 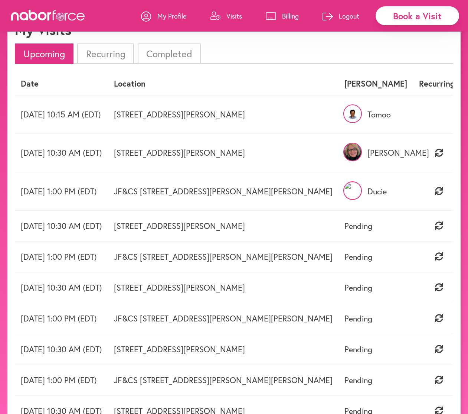 I want to click on li: Recurring, so click(x=105, y=53).